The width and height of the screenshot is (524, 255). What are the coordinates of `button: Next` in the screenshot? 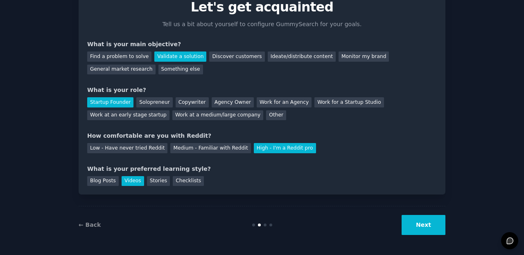 It's located at (423, 225).